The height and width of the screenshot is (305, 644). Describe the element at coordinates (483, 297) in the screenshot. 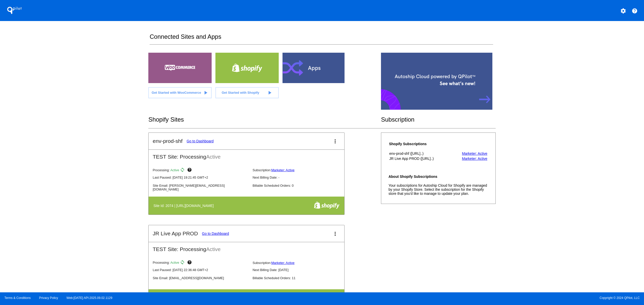

I see `span: Copyright © 2024 QPilot, LLC` at that location.